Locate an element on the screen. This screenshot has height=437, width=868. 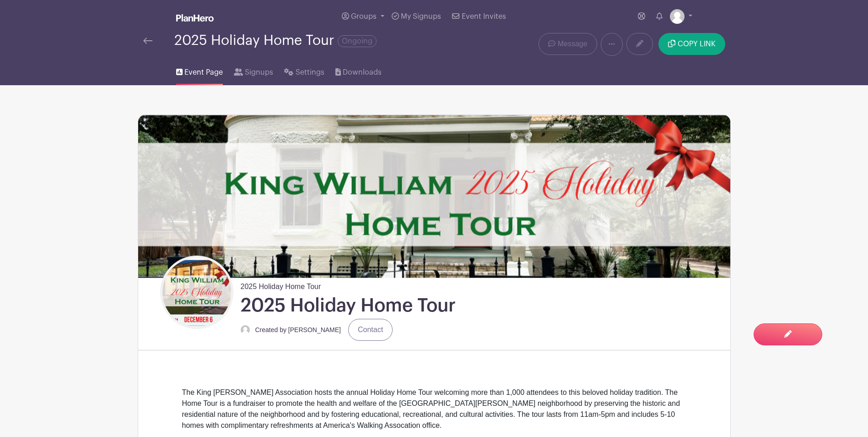
span: COPY LINK is located at coordinates (697, 44).